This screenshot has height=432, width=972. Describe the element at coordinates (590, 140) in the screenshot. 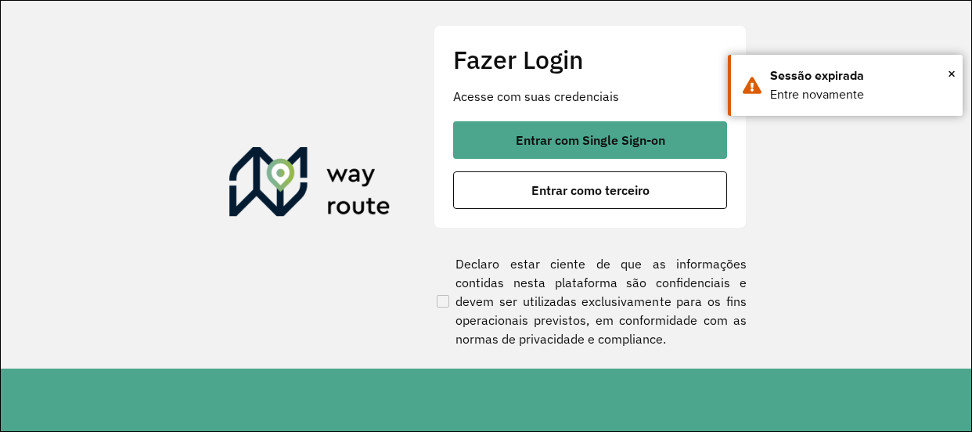

I see `span: Entrar com Single Sign-on` at that location.